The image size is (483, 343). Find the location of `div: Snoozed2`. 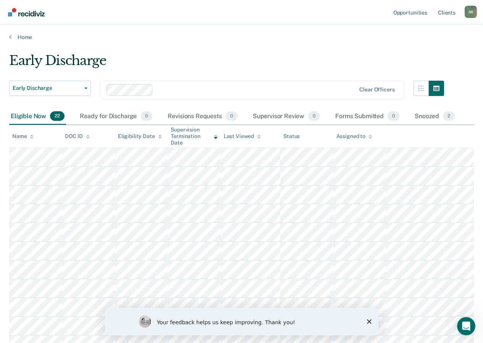

div: Snoozed2 is located at coordinates (435, 116).